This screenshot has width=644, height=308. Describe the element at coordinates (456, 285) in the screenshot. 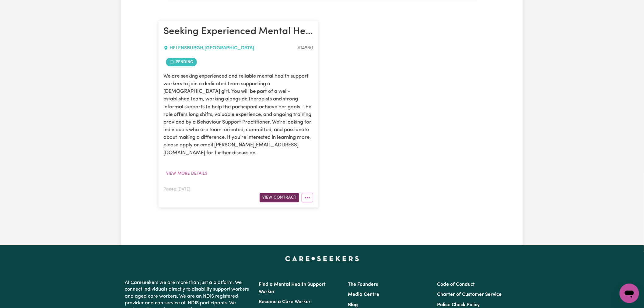

I see `a: Code of Conduct` at that location.